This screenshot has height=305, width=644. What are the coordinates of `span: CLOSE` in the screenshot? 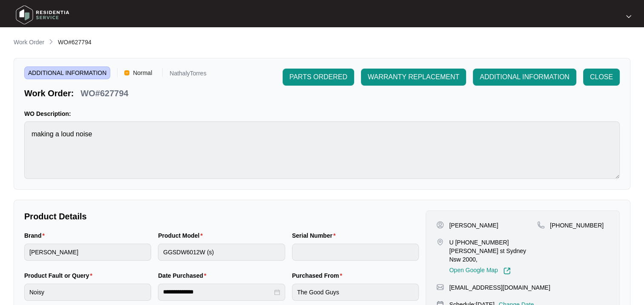 It's located at (601, 77).